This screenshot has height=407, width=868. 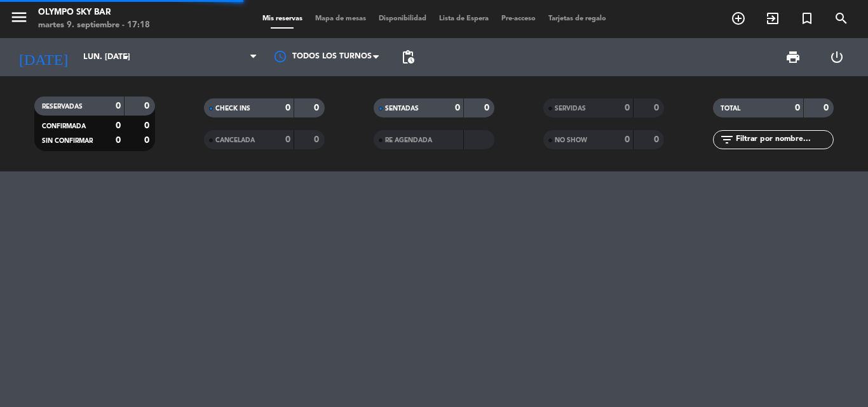 What do you see at coordinates (836, 57) in the screenshot?
I see `div: LOG OUT` at bounding box center [836, 57].